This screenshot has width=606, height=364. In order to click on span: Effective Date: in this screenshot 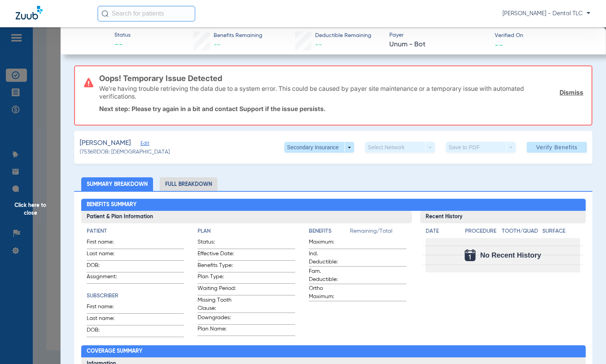, I will do `click(217, 255)`.